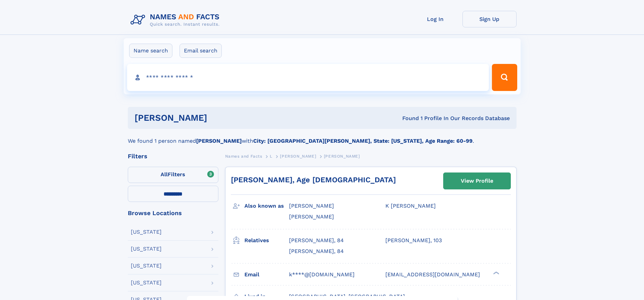  What do you see at coordinates (267, 206) in the screenshot?
I see `h3: Also known as` at bounding box center [267, 206].